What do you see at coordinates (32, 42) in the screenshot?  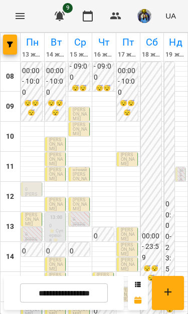 I see `h6: Пн` at bounding box center [32, 42].